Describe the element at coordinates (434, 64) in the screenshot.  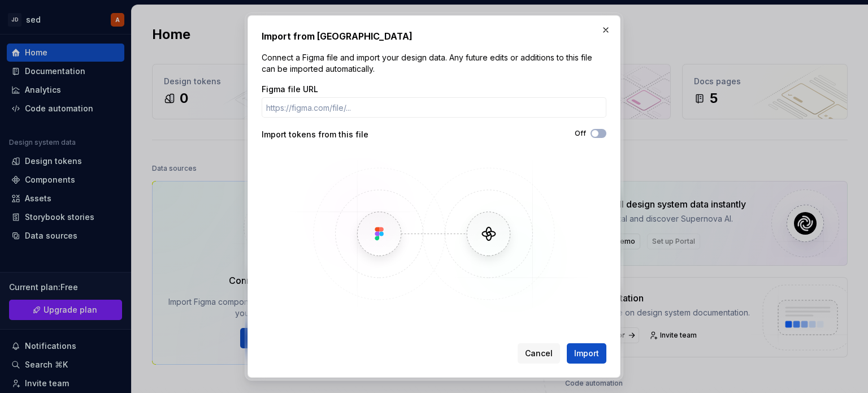
I see `p: Connect a Figma file and import your design data. Any future edits or additions to this file can ...` at that location.